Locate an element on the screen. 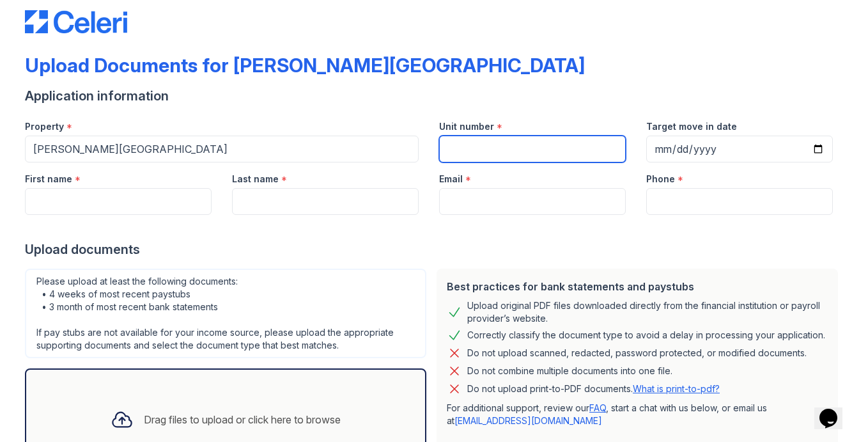 This screenshot has height=442, width=868. label: First name is located at coordinates (49, 179).